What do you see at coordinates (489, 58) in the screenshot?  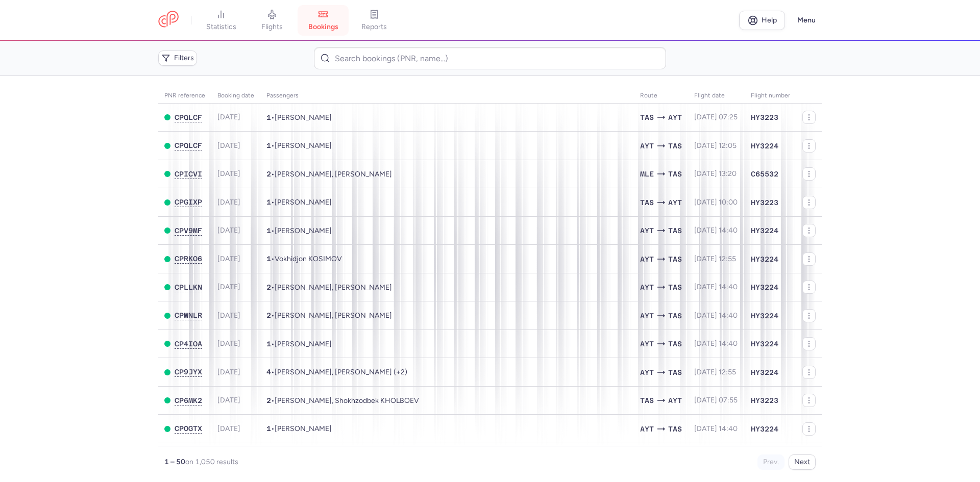 I see `input: Search bookings (PNR, name...)` at bounding box center [489, 58].